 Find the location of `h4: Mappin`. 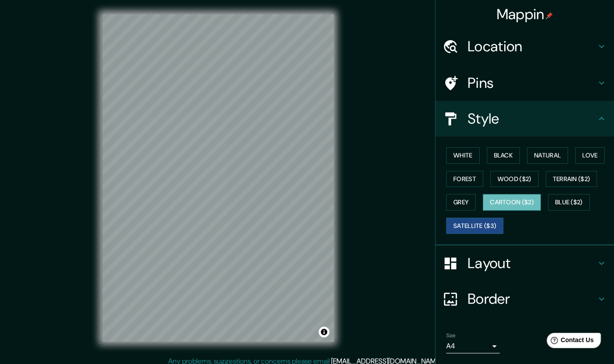

h4: Mappin is located at coordinates (525, 14).